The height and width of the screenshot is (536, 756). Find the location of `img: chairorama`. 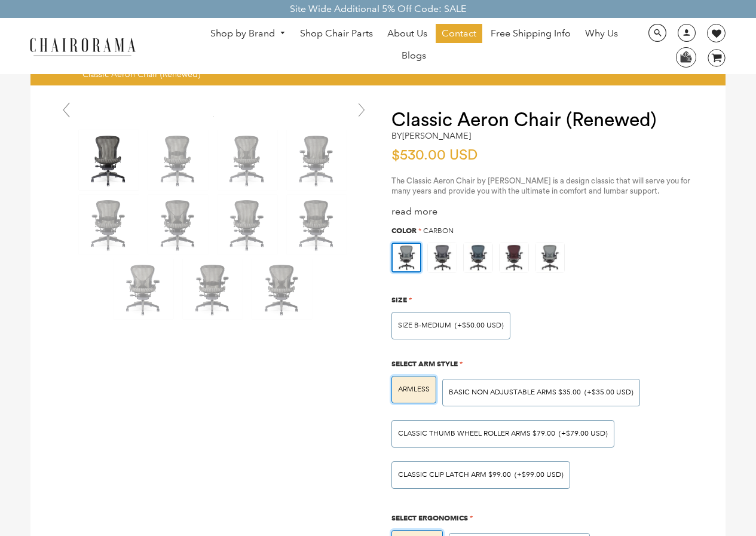

img: chairorama is located at coordinates (82, 46).